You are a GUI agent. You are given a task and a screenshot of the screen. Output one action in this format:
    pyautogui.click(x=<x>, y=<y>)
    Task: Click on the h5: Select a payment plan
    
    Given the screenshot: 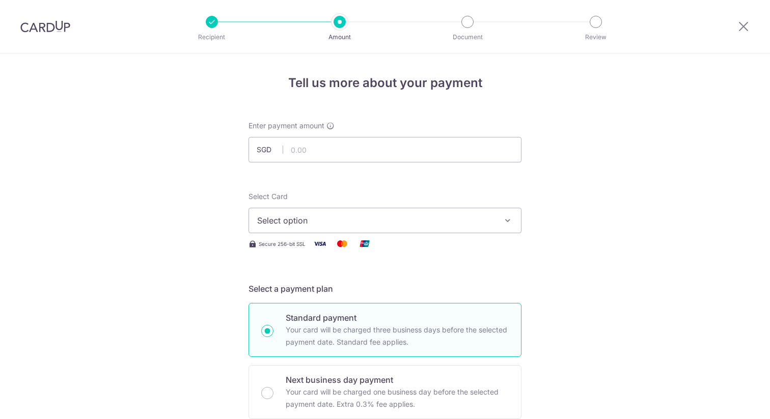 What is the action you would take?
    pyautogui.click(x=385, y=289)
    